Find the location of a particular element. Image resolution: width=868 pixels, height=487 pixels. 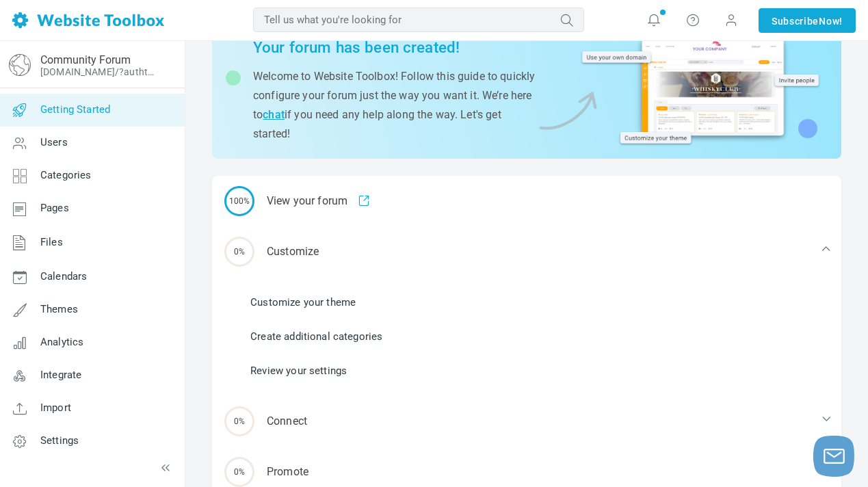

a: chat is located at coordinates (274, 114).